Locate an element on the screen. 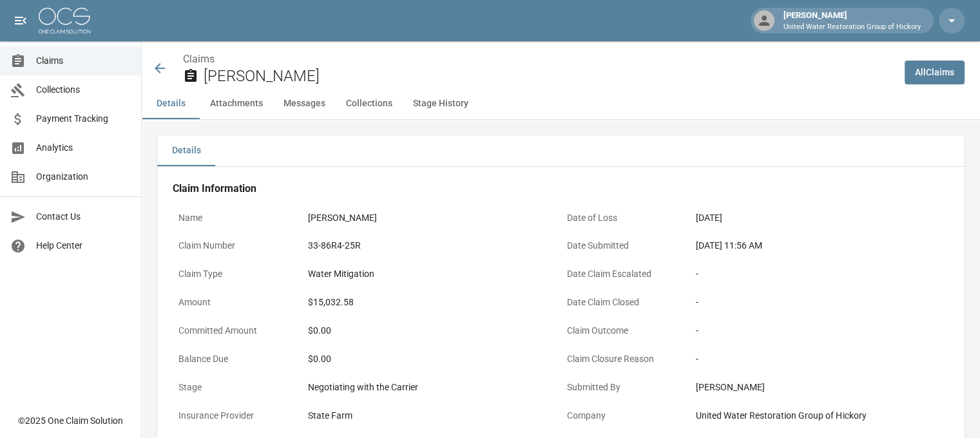  span: Payment Tracking is located at coordinates (84, 118).